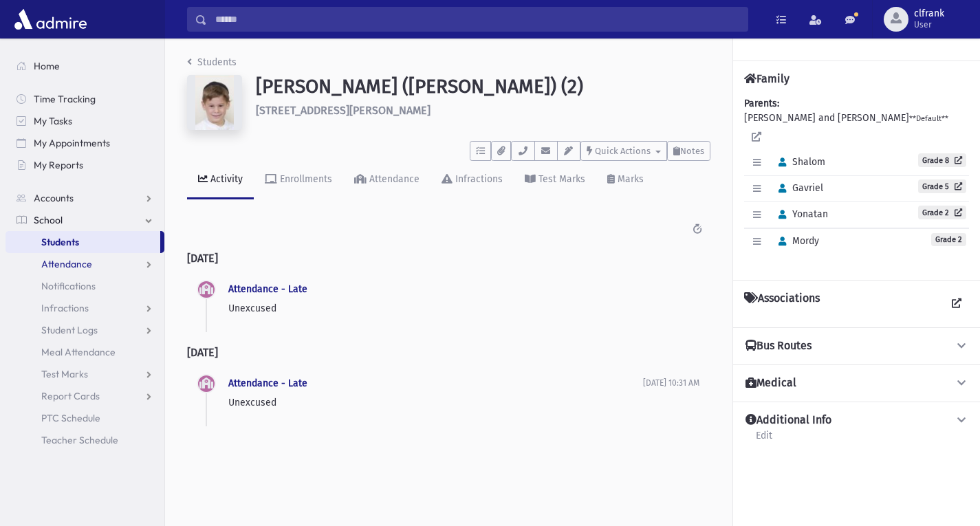 The height and width of the screenshot is (526, 980). Describe the element at coordinates (625, 180) in the screenshot. I see `a: Marks` at that location.